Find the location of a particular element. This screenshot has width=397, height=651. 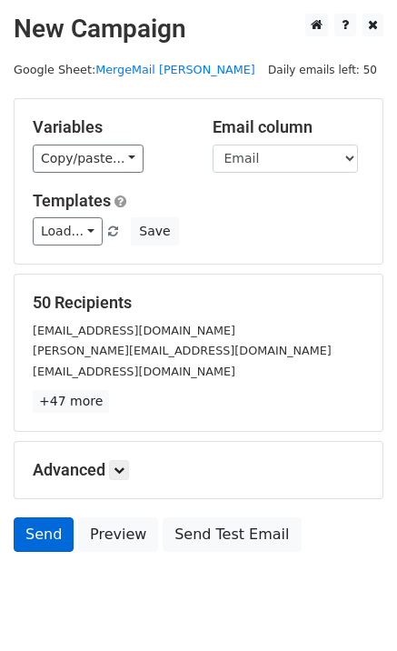

h2: New Campaign is located at coordinates (198, 29).